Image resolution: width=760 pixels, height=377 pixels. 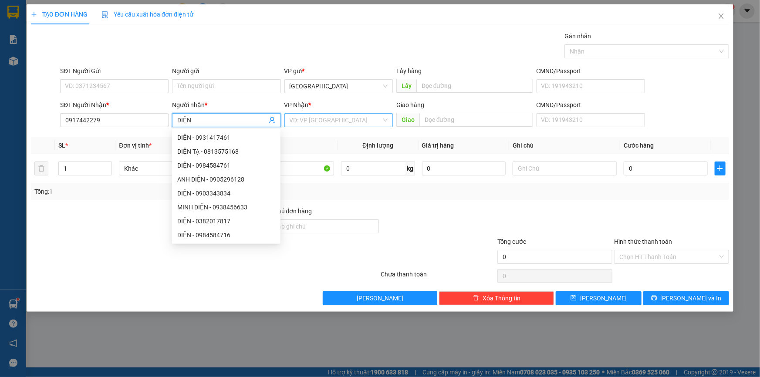 What do you see at coordinates (501, 298) in the screenshot?
I see `span: Xóa Thông tin` at bounding box center [501, 298].